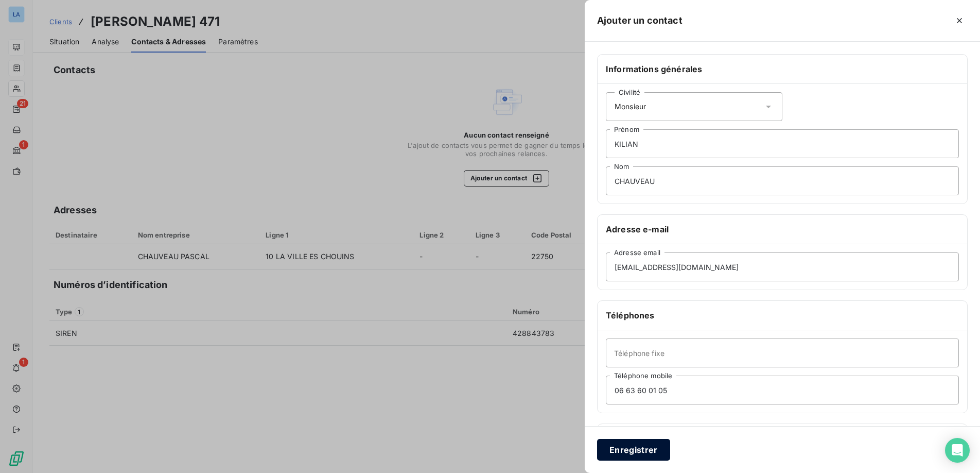 The width and height of the screenshot is (980, 473). I want to click on h5: Ajouter un contact, so click(640, 20).